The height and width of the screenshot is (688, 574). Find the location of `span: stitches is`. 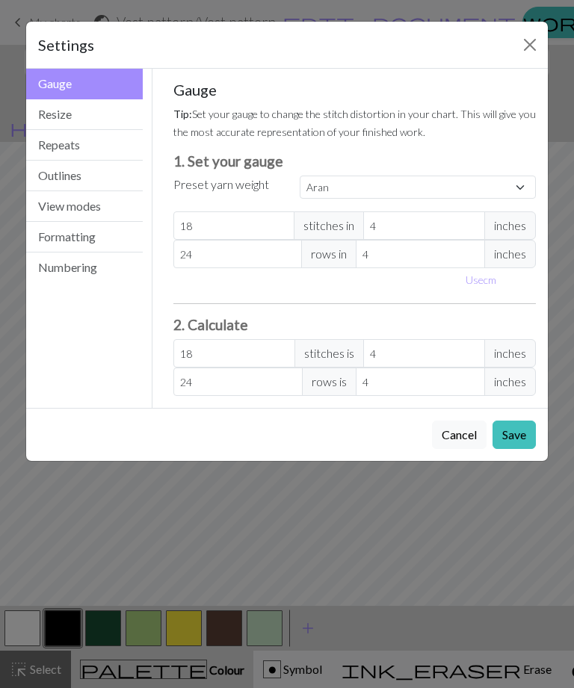

span: stitches is is located at coordinates (329, 354).